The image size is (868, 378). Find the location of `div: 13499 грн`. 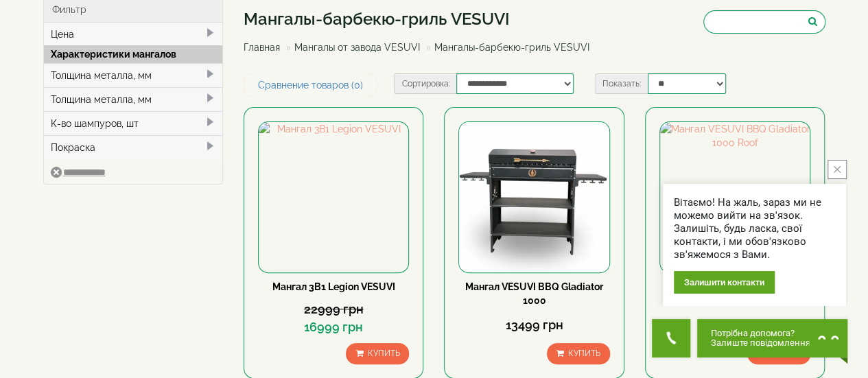

div: 13499 грн is located at coordinates (534, 325).